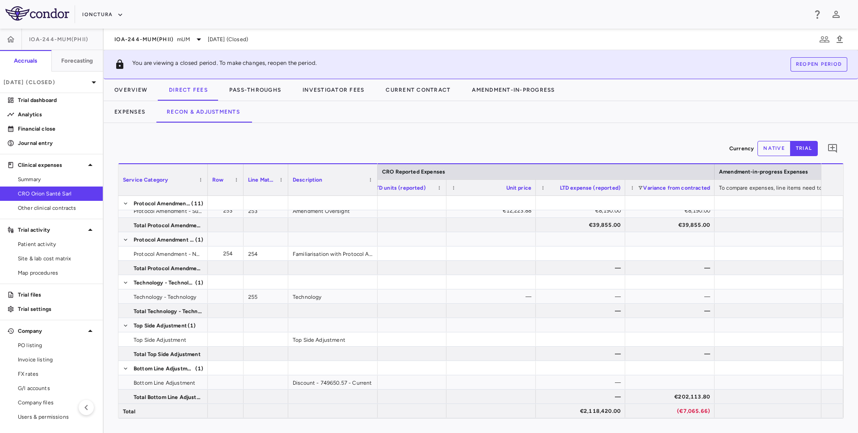 This screenshot has width=858, height=433. Describe the element at coordinates (57, 295) in the screenshot. I see `p: Trial files` at that location.